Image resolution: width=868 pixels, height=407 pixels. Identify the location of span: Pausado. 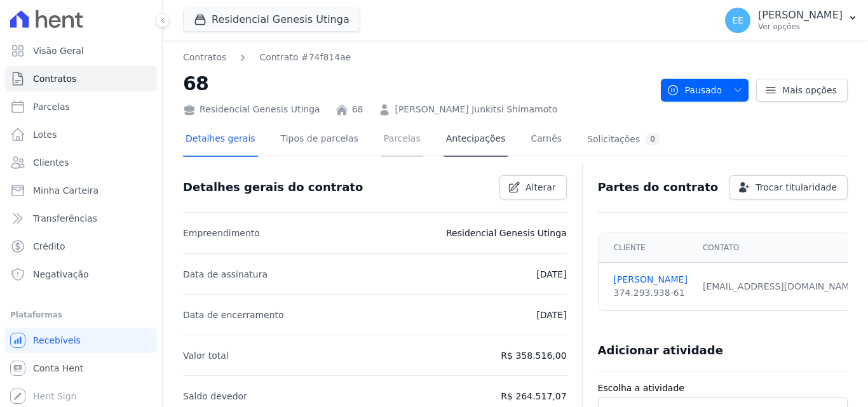
(694, 90).